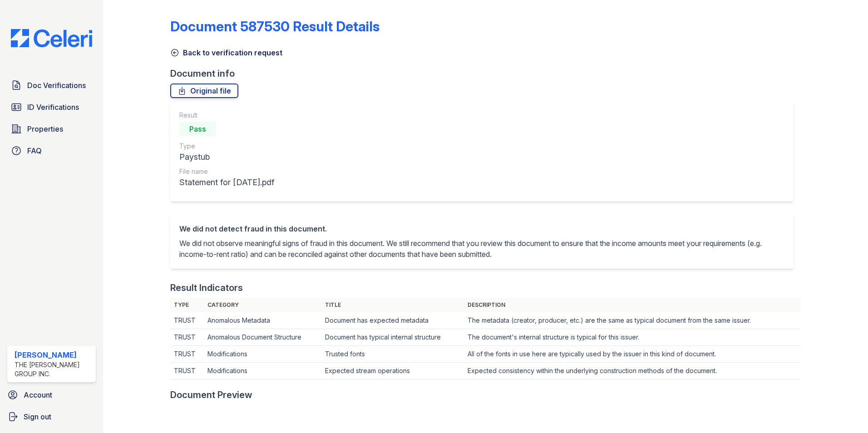 This screenshot has height=433, width=868. I want to click on td: The metadata (creator, producer, etc.) are the same as typical document from the same issuer., so click(633, 320).